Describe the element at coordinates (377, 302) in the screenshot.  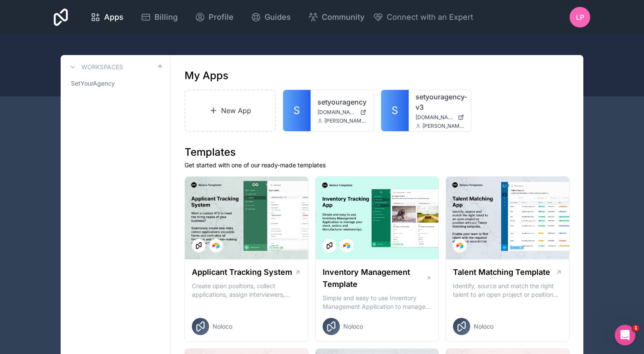
I see `p: Simple and easy to use Inventory Management Application to manage your stock, orders and Manufact...` at that location.